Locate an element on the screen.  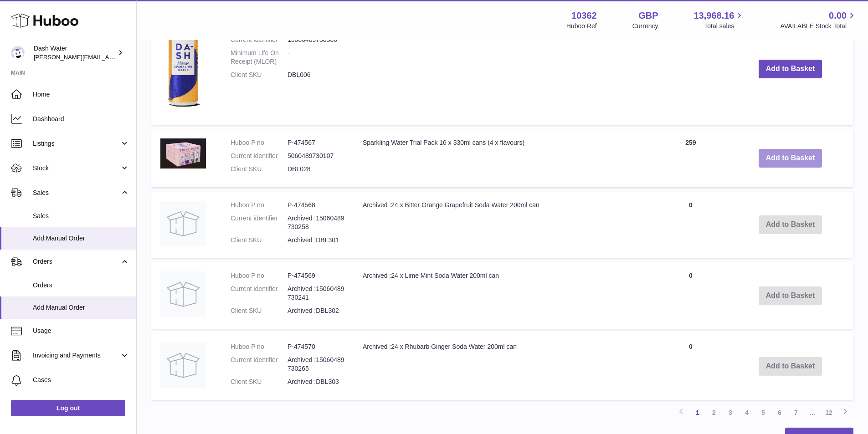
div: Dash Water is located at coordinates (75, 53).